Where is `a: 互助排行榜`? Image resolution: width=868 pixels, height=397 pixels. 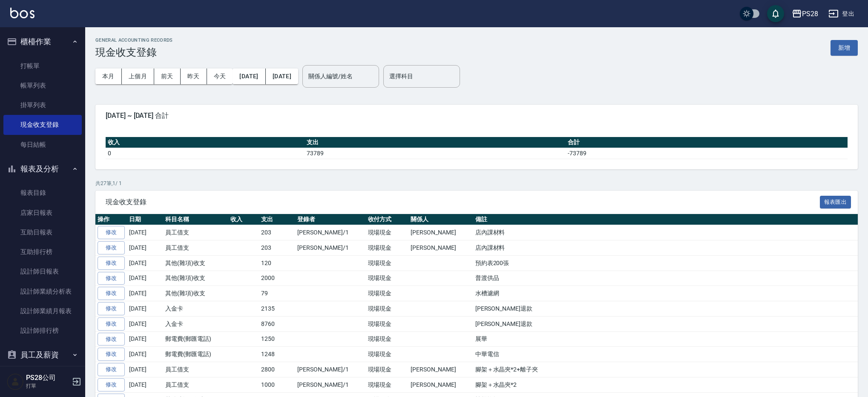 a: 互助排行榜 is located at coordinates (42, 252).